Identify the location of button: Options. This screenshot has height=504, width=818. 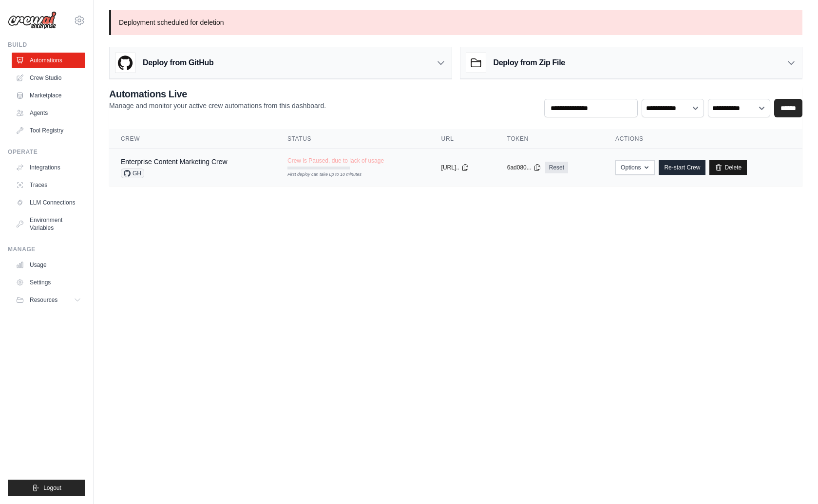
(635, 168).